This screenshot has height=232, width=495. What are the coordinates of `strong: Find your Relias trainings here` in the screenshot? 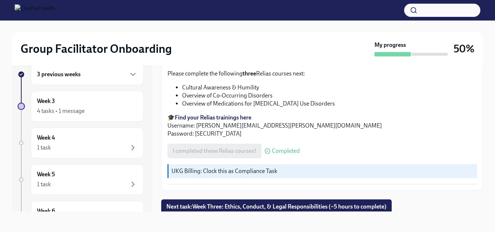 It's located at (213, 117).